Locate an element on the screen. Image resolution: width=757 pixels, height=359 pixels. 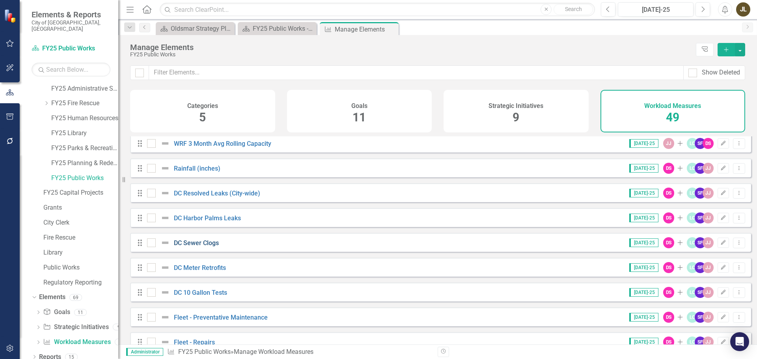
a: FY25 Planning & Redevelopment is located at coordinates (85, 163).